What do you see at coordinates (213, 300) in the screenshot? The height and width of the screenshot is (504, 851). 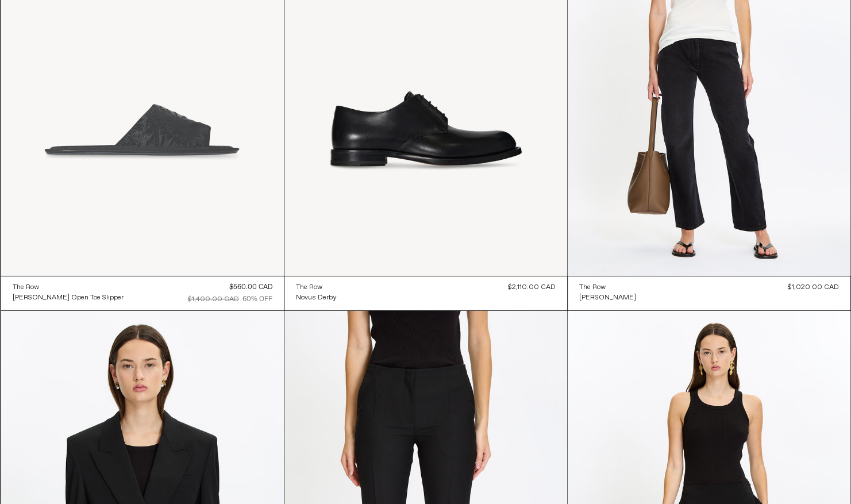 I see `div: $1,400.00 CAD` at bounding box center [213, 300].